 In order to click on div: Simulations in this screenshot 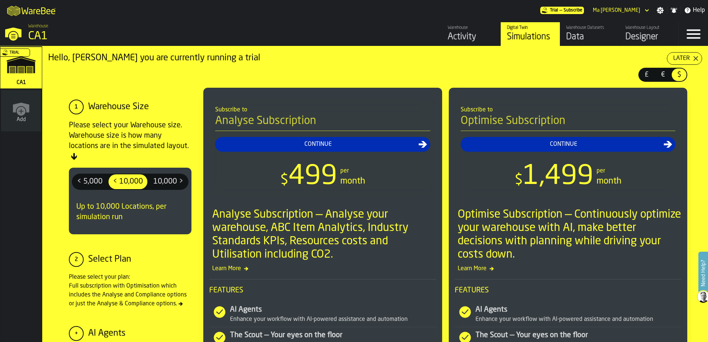, I will do `click(530, 37)`.